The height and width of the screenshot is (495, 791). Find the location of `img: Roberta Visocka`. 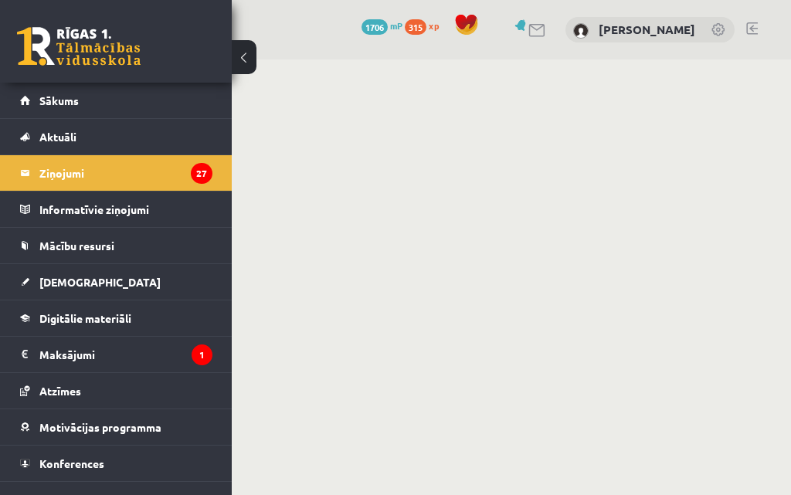

img: Roberta Visocka is located at coordinates (581, 31).